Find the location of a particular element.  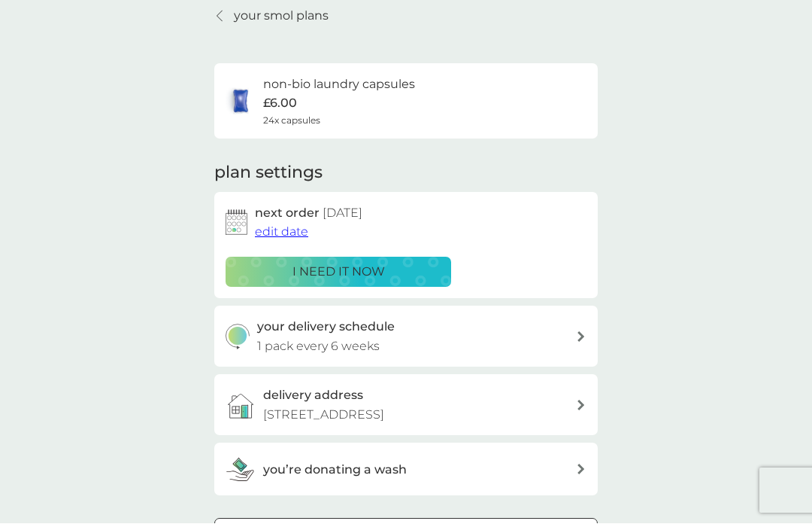

img: non-bio laundry capsules is located at coordinates (241, 101).